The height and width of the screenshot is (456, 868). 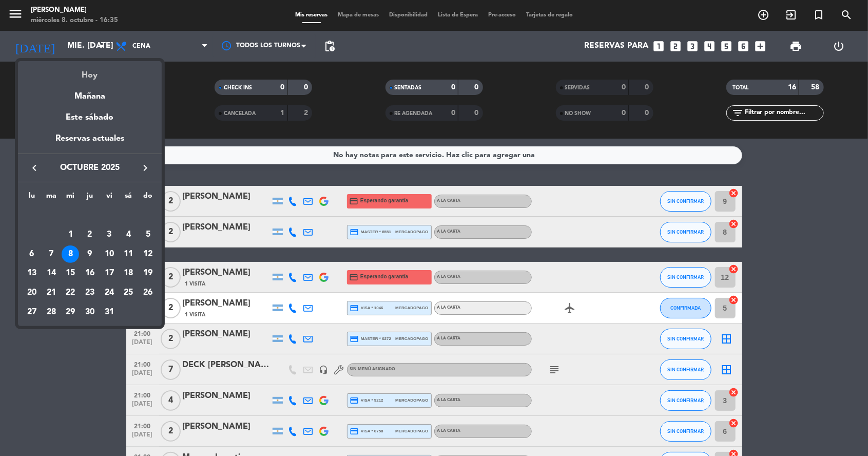 What do you see at coordinates (90, 312) in the screenshot?
I see `td: 30 de octubre de 2025` at bounding box center [90, 312].